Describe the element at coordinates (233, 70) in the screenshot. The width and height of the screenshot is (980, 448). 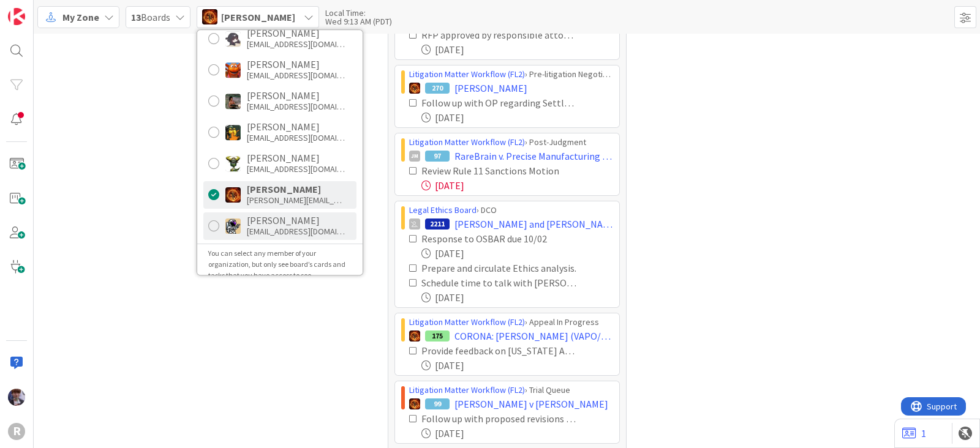
I see `img: KA` at that location.